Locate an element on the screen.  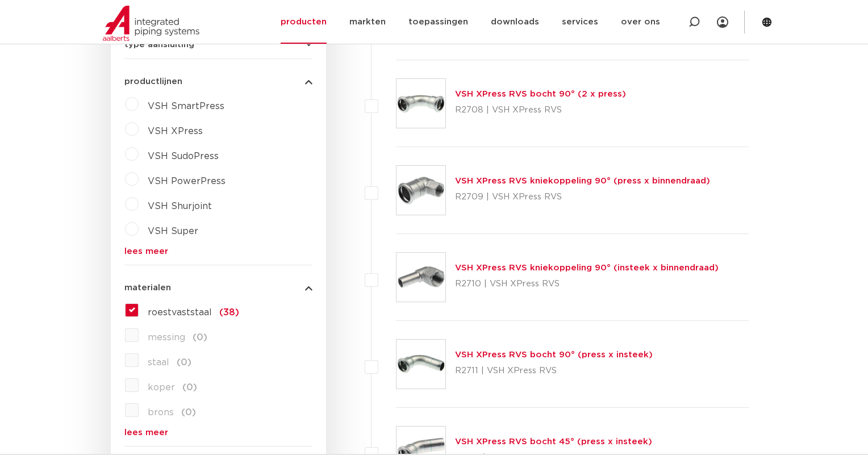
span: koper is located at coordinates (161, 387).